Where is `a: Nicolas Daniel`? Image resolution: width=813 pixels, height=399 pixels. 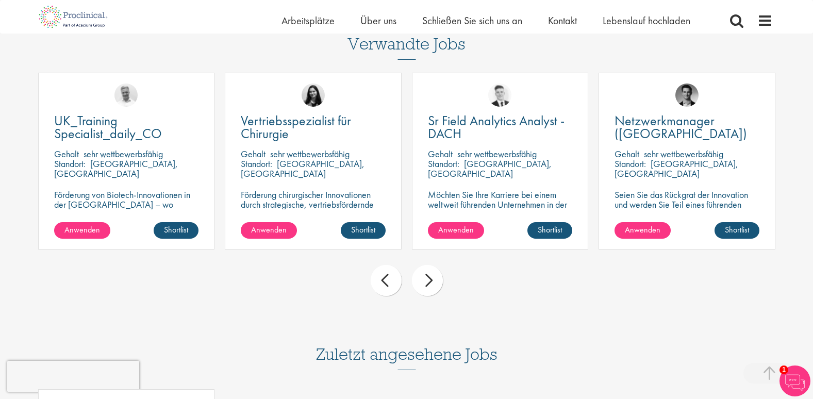 a: Nicolas Daniel is located at coordinates (499, 95).